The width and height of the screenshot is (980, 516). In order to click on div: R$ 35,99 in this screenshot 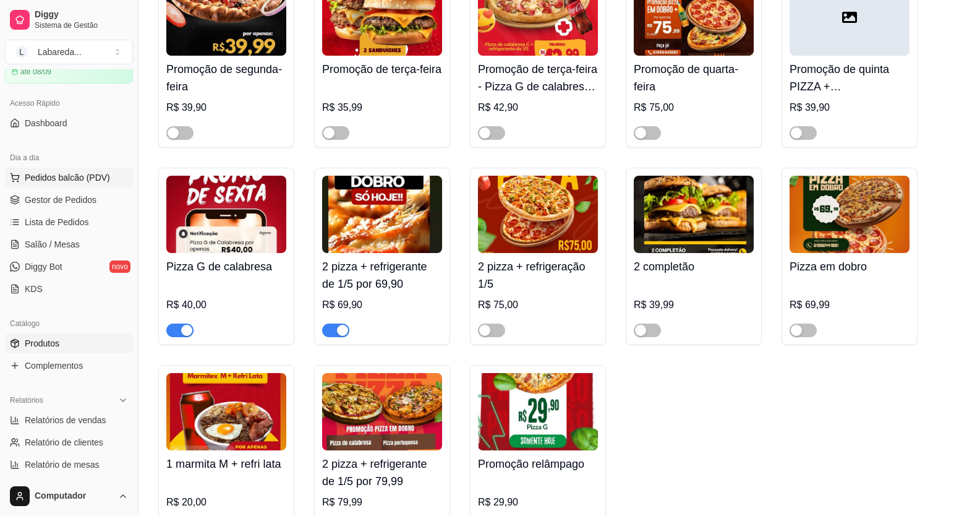, I will do `click(382, 108)`.